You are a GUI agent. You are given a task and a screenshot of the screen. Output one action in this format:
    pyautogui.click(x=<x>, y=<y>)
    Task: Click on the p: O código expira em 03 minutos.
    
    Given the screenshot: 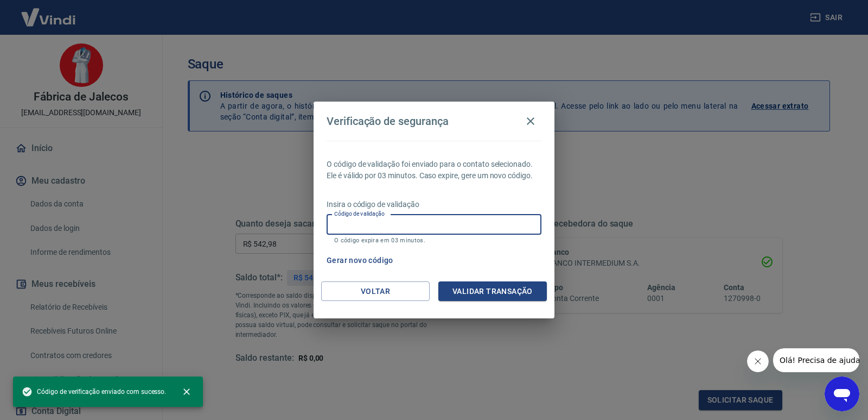 What is the action you would take?
    pyautogui.click(x=434, y=240)
    